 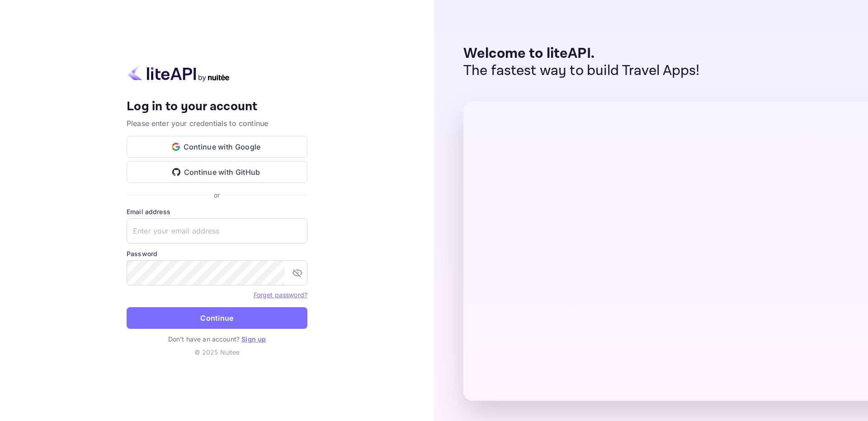 I want to click on button: Continue with Google, so click(x=217, y=147).